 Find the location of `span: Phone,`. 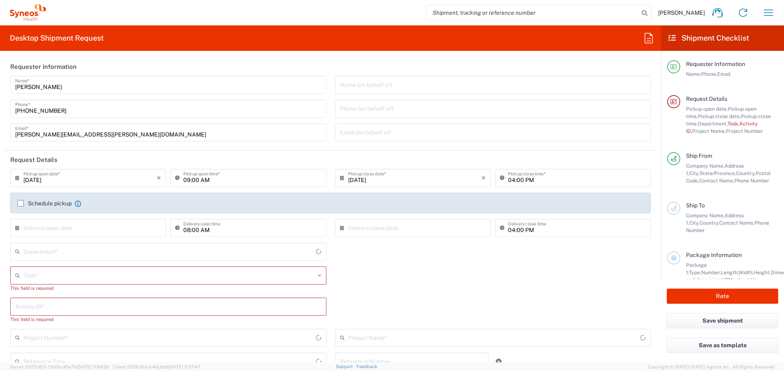

span: Phone, is located at coordinates (709, 74).